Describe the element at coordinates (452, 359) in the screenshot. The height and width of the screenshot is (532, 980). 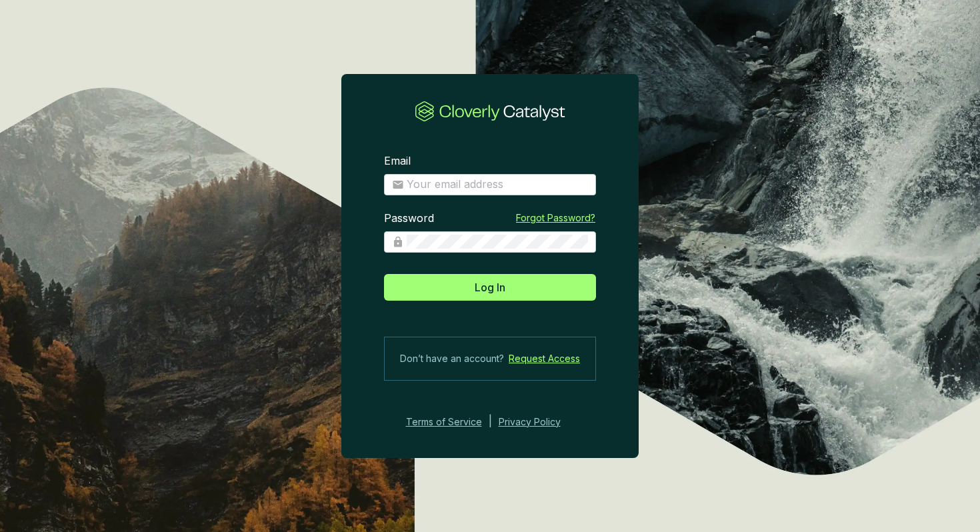
I see `span: Don’t have an account?` at that location.